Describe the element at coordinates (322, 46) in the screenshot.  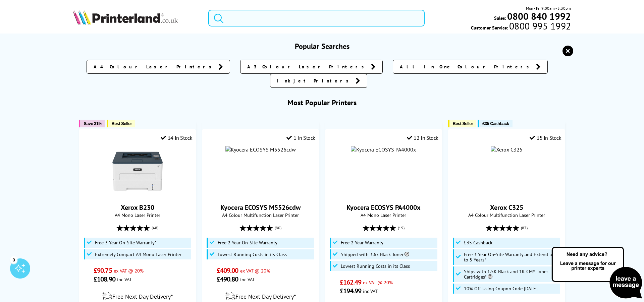
I see `h3: Popular Searches` at that location.